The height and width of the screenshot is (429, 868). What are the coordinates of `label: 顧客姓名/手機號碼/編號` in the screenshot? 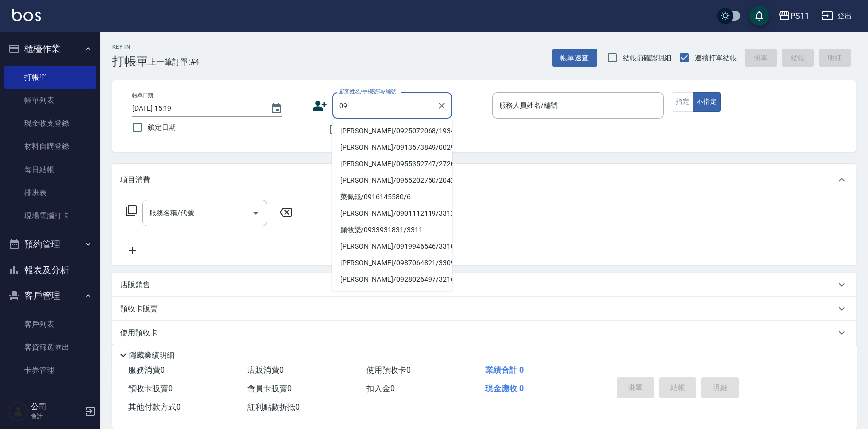 It's located at (367, 92).